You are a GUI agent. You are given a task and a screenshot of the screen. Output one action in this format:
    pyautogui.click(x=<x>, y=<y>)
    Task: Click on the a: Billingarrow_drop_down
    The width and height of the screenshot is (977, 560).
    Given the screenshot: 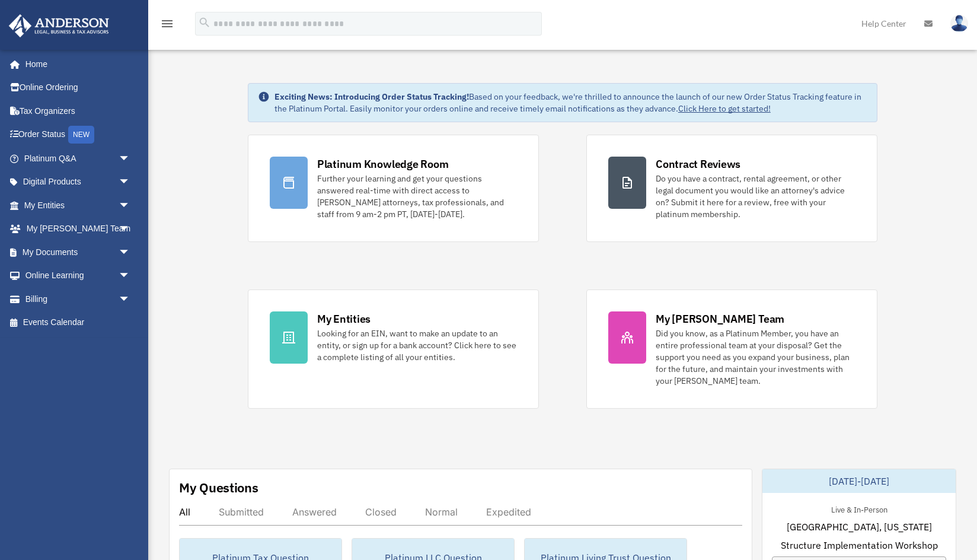 What is the action you would take?
    pyautogui.click(x=79, y=299)
    